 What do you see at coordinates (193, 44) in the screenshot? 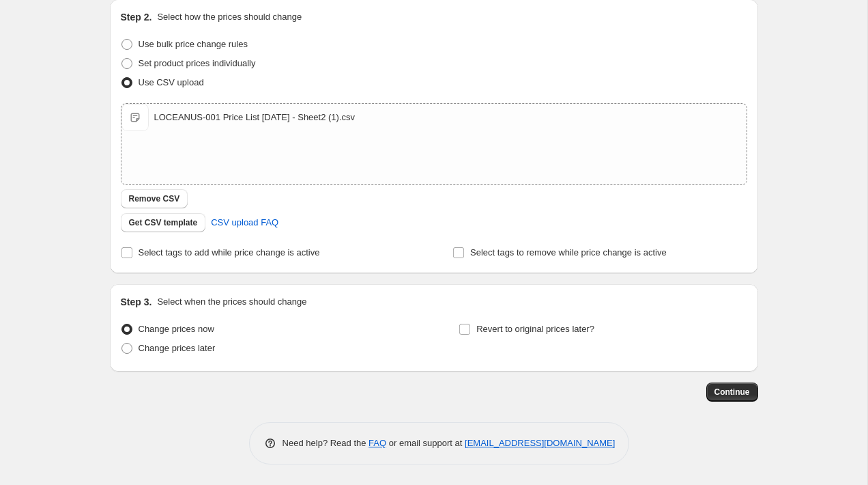
I see `span: Use bulk price change rules` at bounding box center [193, 44].